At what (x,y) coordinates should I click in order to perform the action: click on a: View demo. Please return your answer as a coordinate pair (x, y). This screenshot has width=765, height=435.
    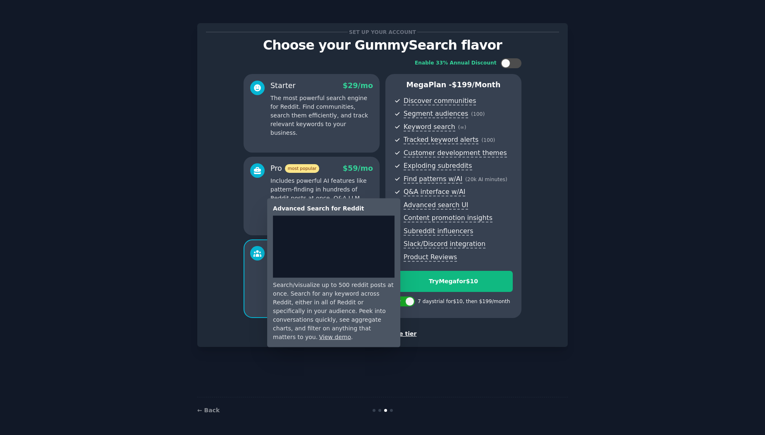
    Looking at the image, I should click on (335, 337).